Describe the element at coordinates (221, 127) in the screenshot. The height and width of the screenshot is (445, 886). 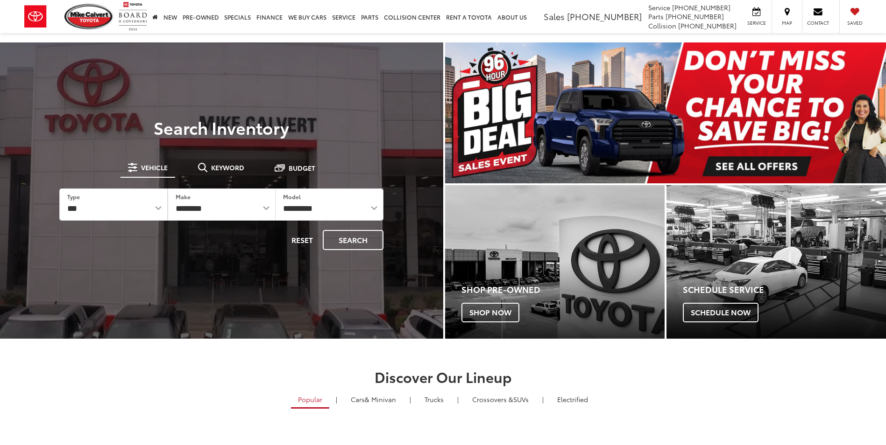
I see `h3: Search Inventory` at that location.